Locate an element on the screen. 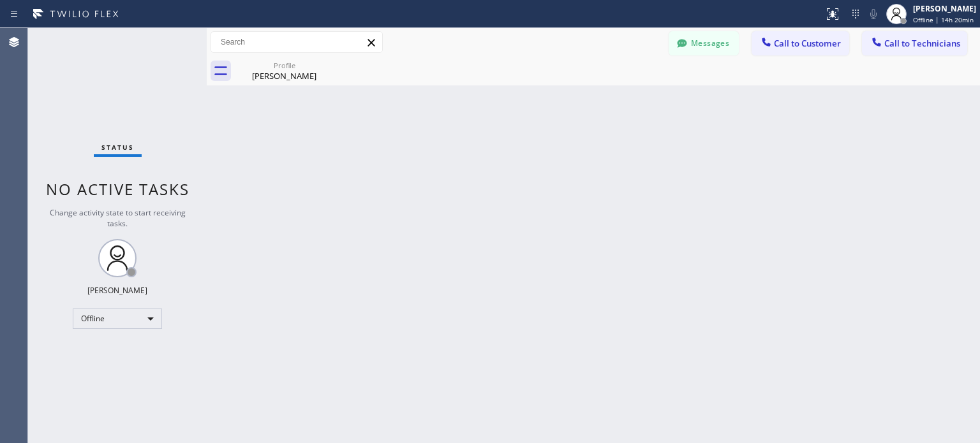 The height and width of the screenshot is (443, 980). span: Call to Technicians is located at coordinates (922, 44).